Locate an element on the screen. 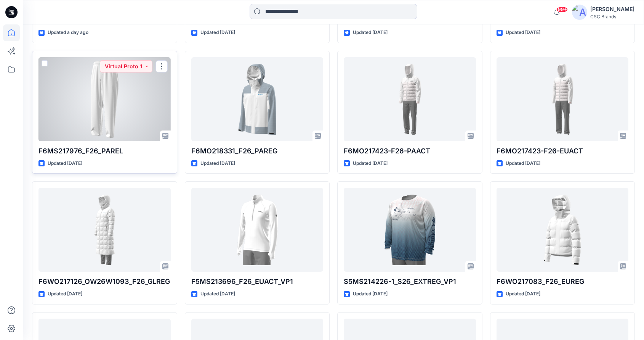  a: F6WO217083_F26_EUREG is located at coordinates (562, 230).